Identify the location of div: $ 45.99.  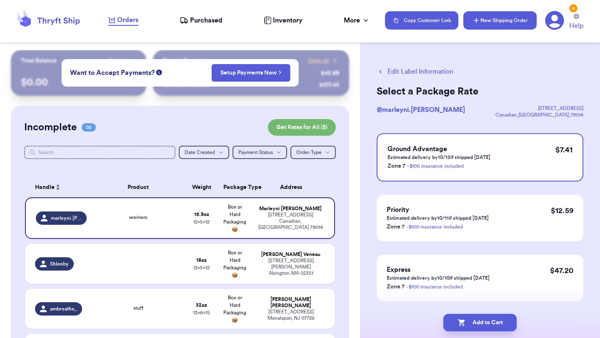
(330, 73).